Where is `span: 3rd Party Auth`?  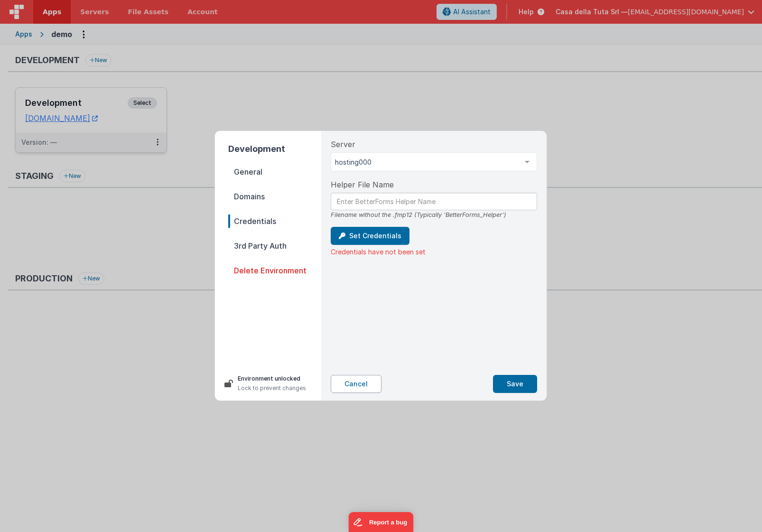
span: 3rd Party Auth is located at coordinates (275, 246).